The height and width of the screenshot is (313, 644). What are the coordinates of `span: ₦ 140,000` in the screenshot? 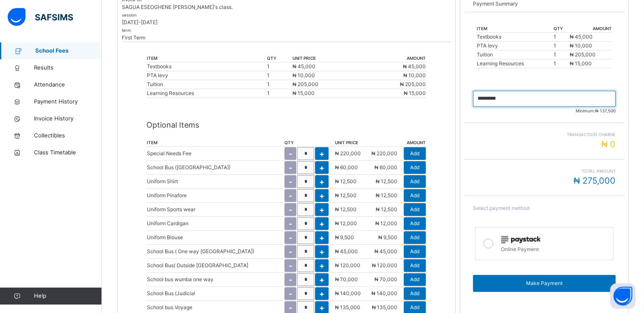 It's located at (348, 293).